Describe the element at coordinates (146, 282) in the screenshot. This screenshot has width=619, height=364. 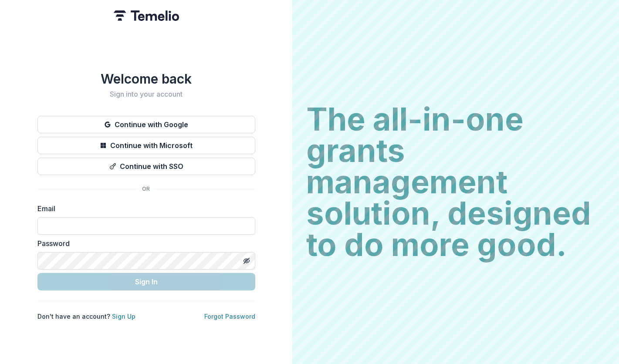
I see `button: Sign In` at that location.